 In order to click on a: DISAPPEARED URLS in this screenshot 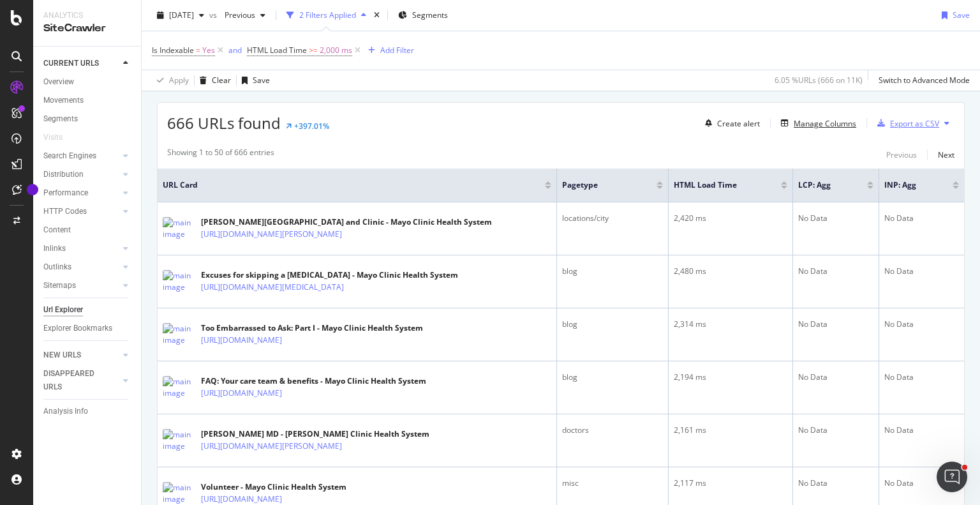, I will do `click(81, 381)`.